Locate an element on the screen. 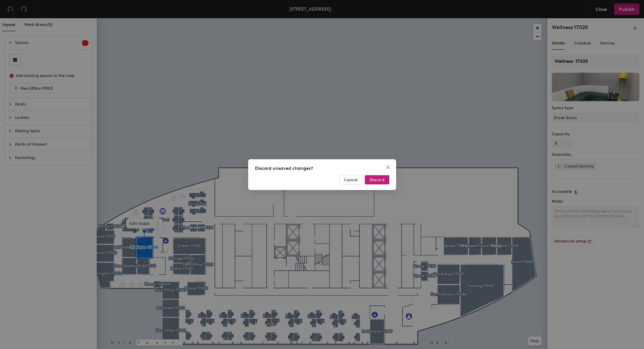 The image size is (644, 349). span: close is located at coordinates (388, 167).